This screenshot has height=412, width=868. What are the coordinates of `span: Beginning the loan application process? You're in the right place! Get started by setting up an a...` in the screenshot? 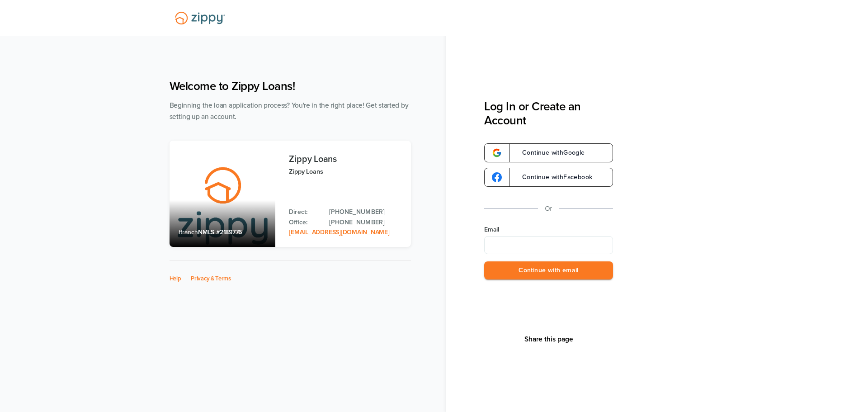 It's located at (289, 111).